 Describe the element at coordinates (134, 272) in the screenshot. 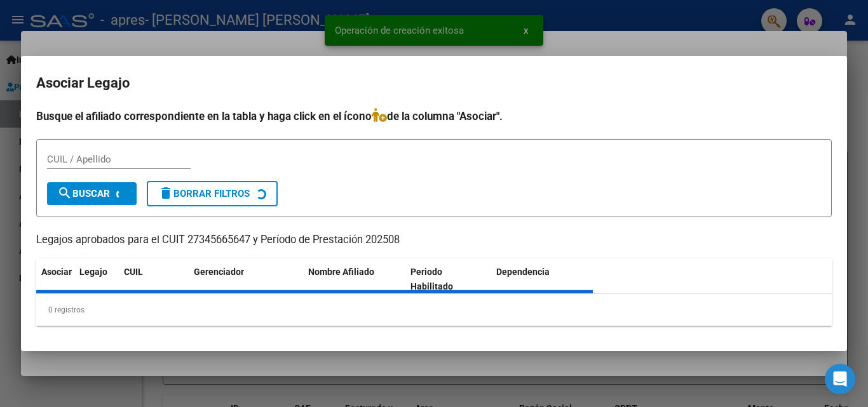

I see `span: CUIL` at that location.